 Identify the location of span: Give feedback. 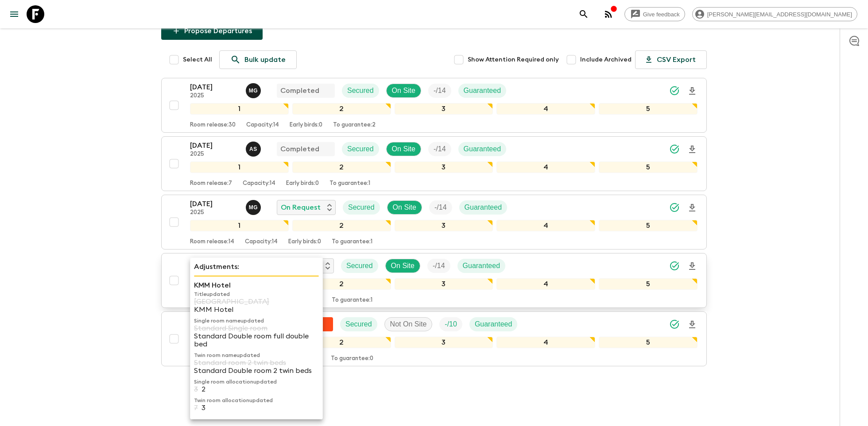
(661, 14).